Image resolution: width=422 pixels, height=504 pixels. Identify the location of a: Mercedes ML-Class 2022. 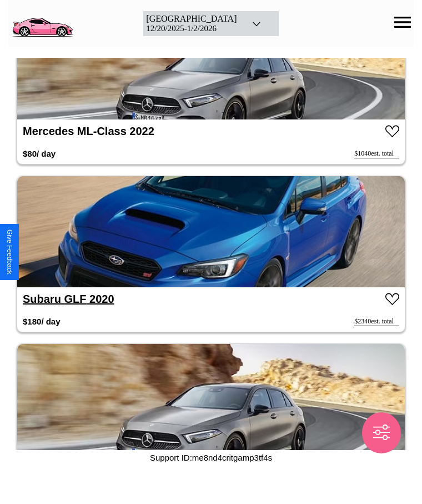
(88, 131).